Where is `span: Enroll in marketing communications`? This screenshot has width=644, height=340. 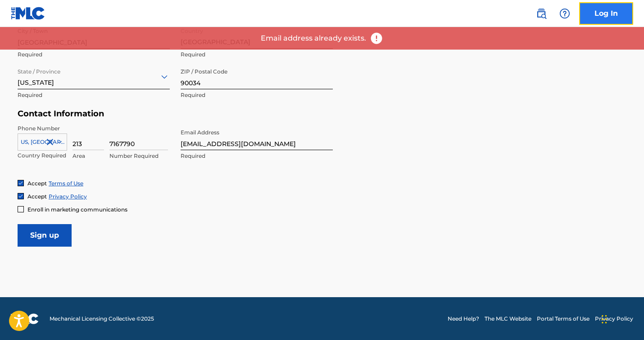 span: Enroll in marketing communications is located at coordinates (77, 209).